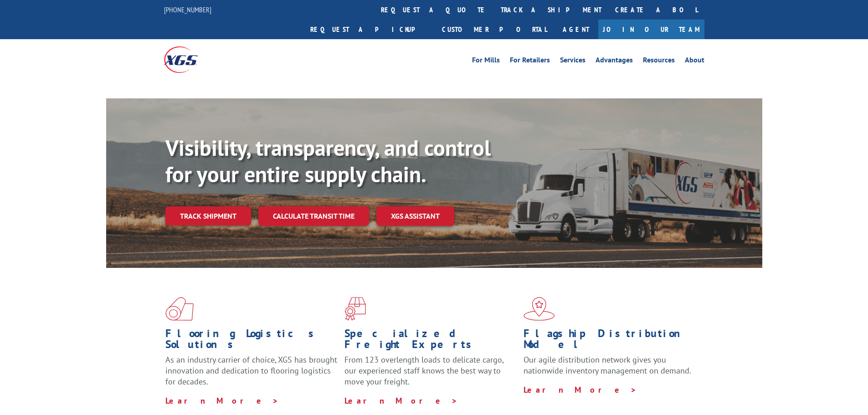 The height and width of the screenshot is (415, 868). What do you see at coordinates (486, 61) in the screenshot?
I see `a: For Mills` at bounding box center [486, 61].